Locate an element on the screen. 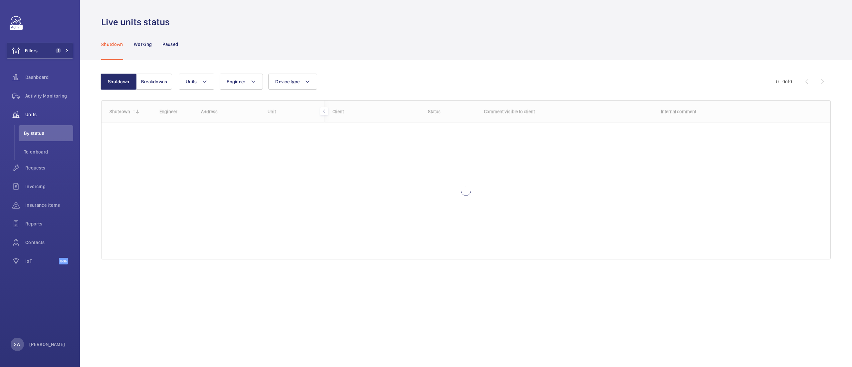 The image size is (852, 367). button: Shutdown is located at coordinates (119, 82).